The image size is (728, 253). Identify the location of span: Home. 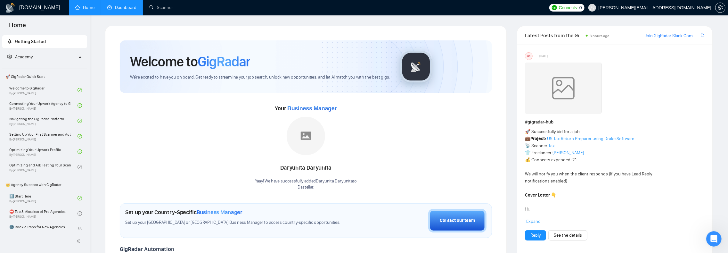
(17, 27).